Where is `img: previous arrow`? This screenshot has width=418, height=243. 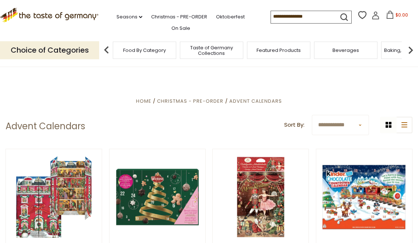 img: previous arrow is located at coordinates (107, 50).